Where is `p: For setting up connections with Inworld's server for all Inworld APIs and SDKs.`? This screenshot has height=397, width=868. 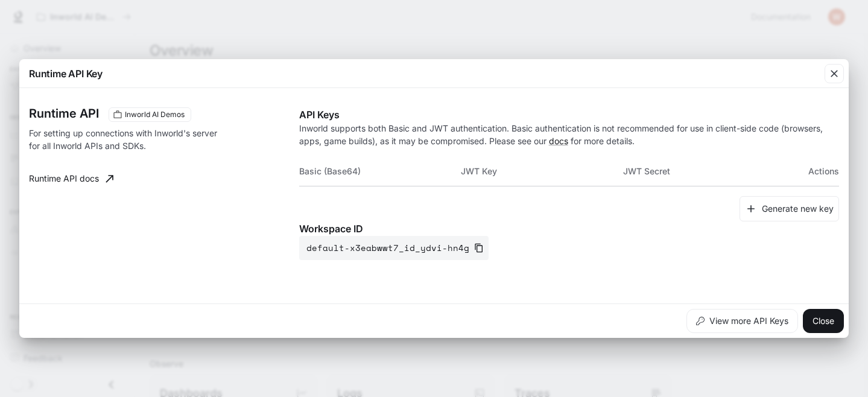 p: For setting up connections with Inworld's server for all Inworld APIs and SDKs. is located at coordinates (127, 140).